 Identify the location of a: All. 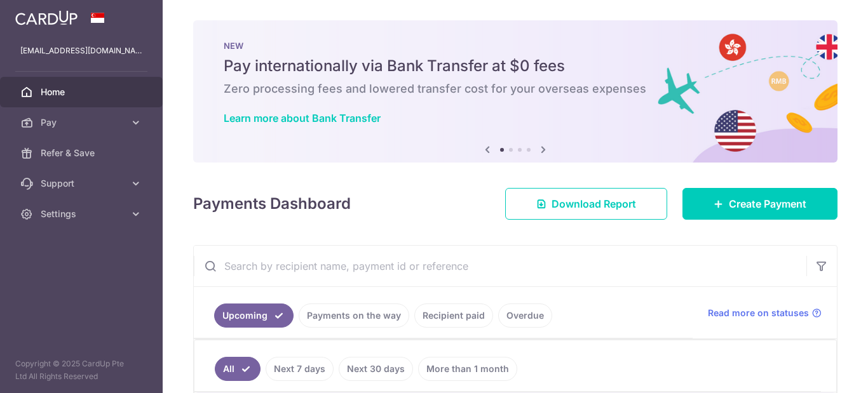
(237, 369).